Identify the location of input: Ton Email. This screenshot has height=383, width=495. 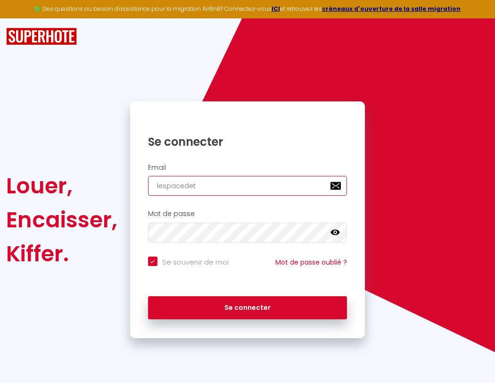
(247, 186).